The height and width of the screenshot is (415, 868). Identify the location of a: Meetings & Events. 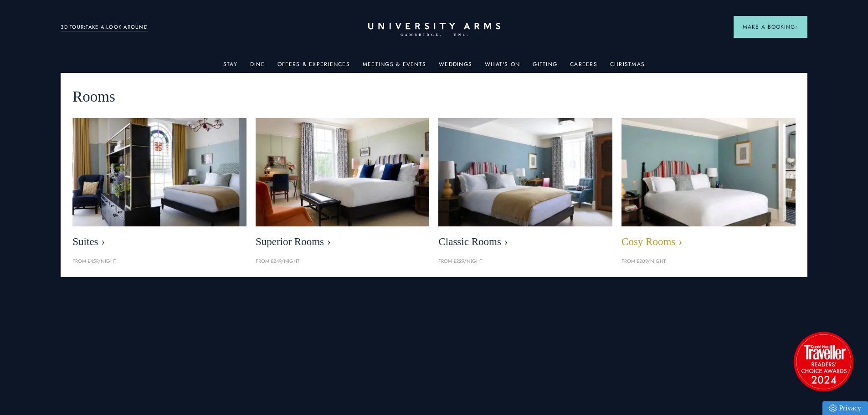
(394, 67).